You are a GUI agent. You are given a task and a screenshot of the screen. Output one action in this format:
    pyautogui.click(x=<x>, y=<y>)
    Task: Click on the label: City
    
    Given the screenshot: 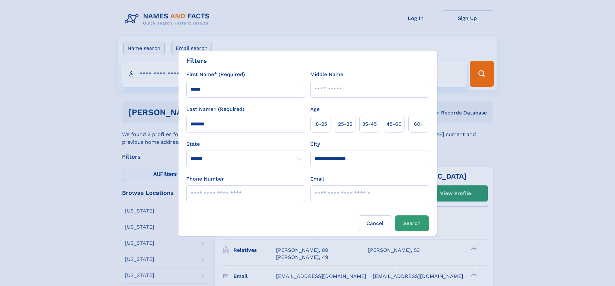 What is the action you would take?
    pyautogui.click(x=315, y=144)
    